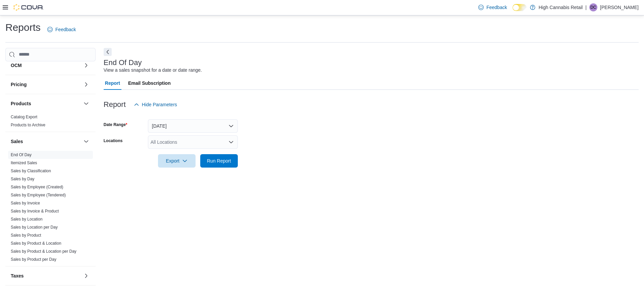 This screenshot has width=644, height=308. I want to click on a: Products to Archive, so click(28, 125).